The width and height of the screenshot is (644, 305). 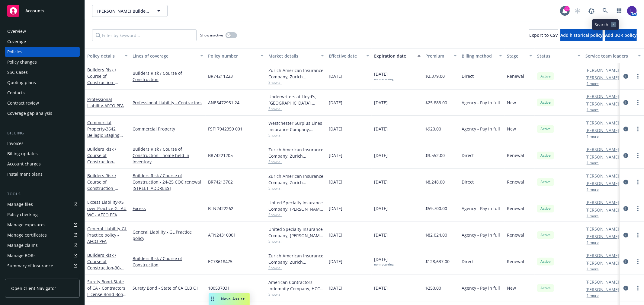 I want to click on span: Nova Assist, so click(x=233, y=299).